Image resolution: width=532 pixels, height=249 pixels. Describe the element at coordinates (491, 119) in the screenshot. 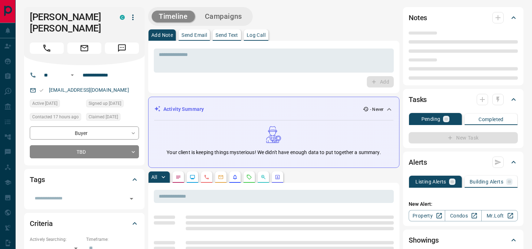

I see `p: Completed` at that location.